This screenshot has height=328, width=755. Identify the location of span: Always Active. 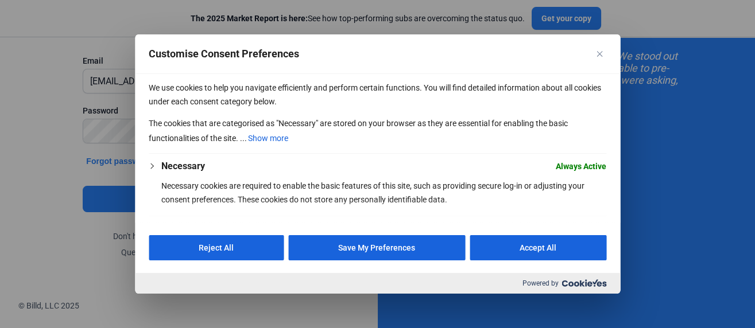
(581, 166).